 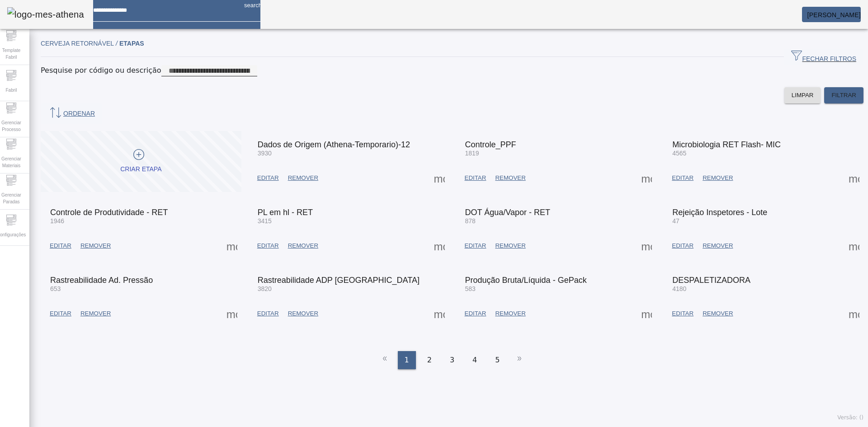 I want to click on span: ORDENAR, so click(x=72, y=114).